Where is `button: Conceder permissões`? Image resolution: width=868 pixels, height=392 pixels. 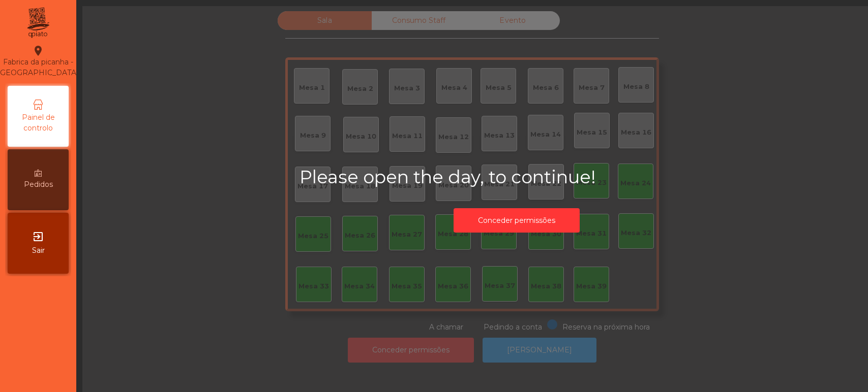 button: Conceder permissões is located at coordinates (516, 220).